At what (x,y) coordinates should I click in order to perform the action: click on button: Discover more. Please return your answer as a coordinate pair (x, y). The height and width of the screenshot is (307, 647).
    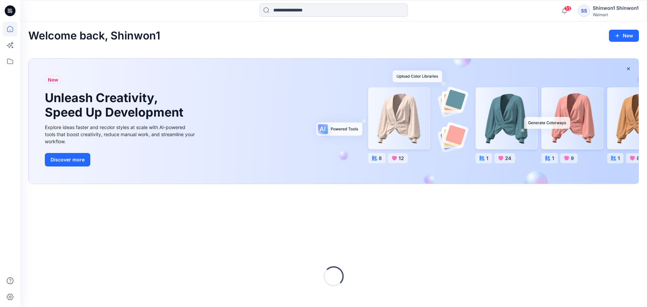
    Looking at the image, I should click on (67, 160).